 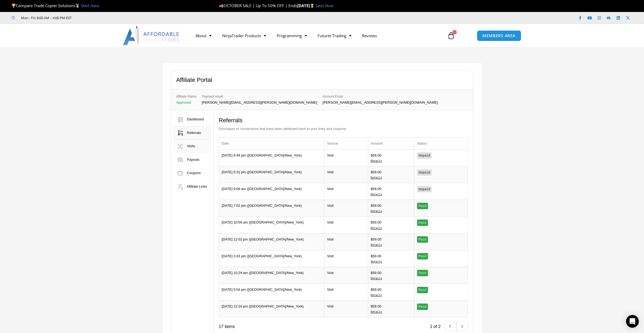 What do you see at coordinates (343, 129) in the screenshot?
I see `p: Purchases or conversions that have been attributed back to your links and coupons.` at bounding box center [343, 129].